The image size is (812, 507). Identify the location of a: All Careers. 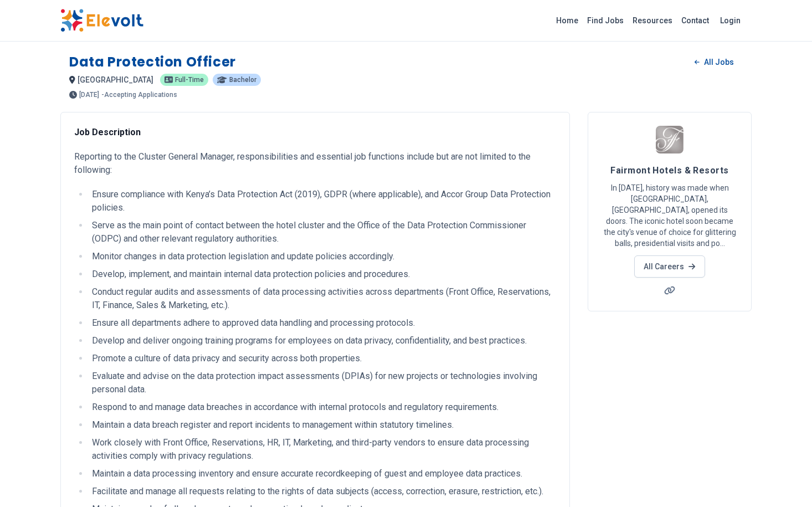
(669, 267).